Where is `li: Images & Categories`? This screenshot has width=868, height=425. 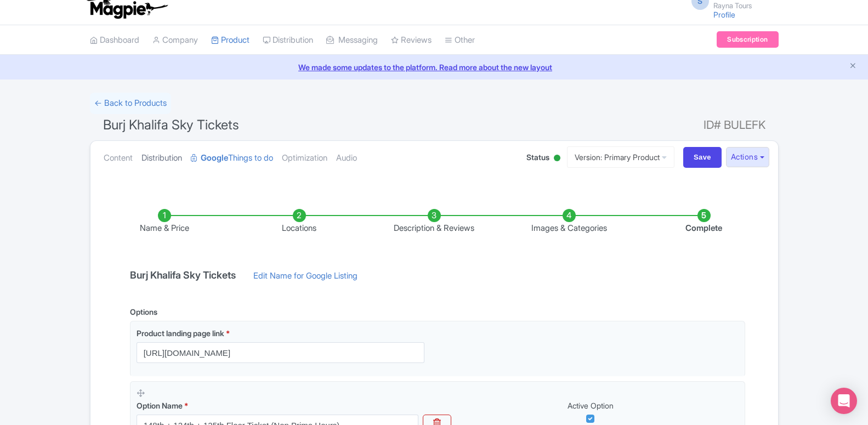
li: Images & Categories is located at coordinates (569, 222).